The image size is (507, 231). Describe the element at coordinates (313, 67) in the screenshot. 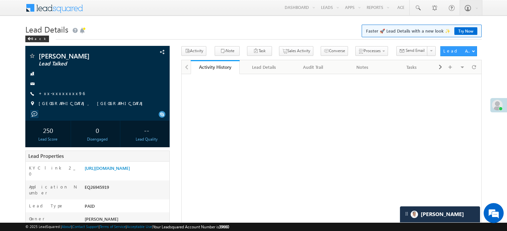

I see `a: Audit Trail` at that location.